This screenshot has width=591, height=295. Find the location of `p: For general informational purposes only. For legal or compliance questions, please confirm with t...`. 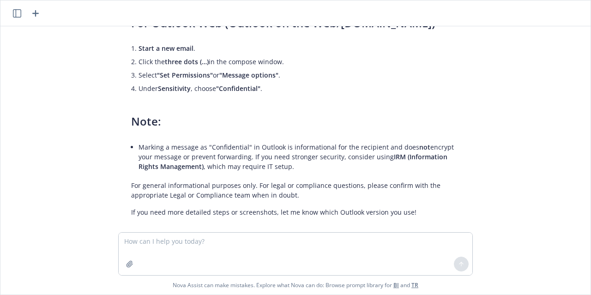

p: For general informational purposes only. For legal or compliance questions, please confirm with t... is located at coordinates (299, 190).